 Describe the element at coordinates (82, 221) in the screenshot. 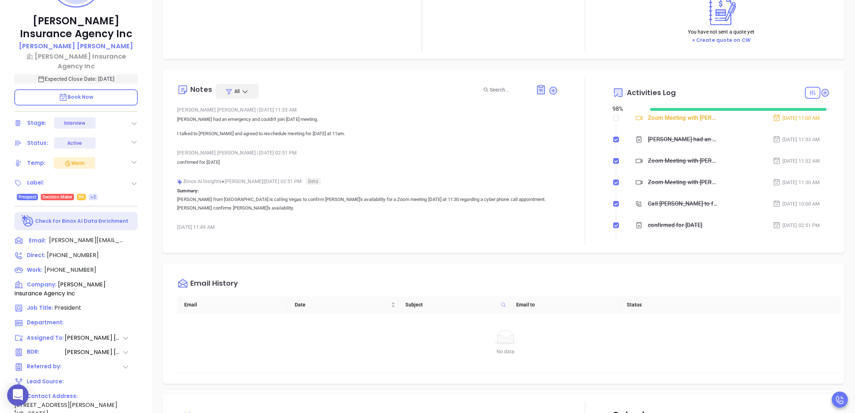

I see `p: Check for Binox AI Data Enrichment` at that location.